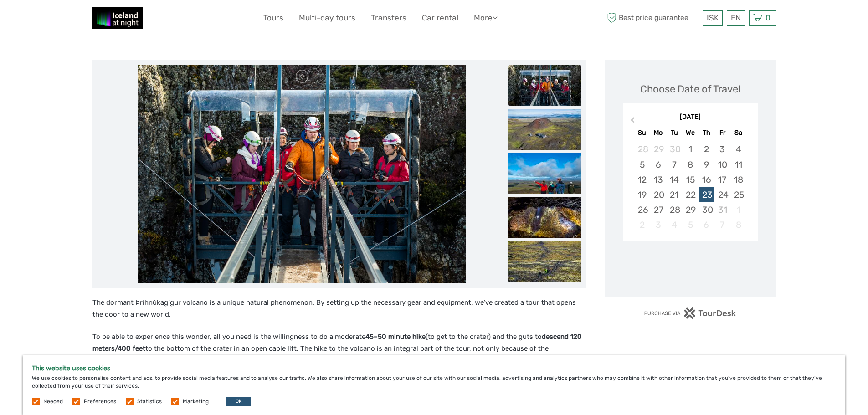 This screenshot has width=868, height=415. What do you see at coordinates (327, 18) in the screenshot?
I see `a: Multi-day tours` at bounding box center [327, 18].